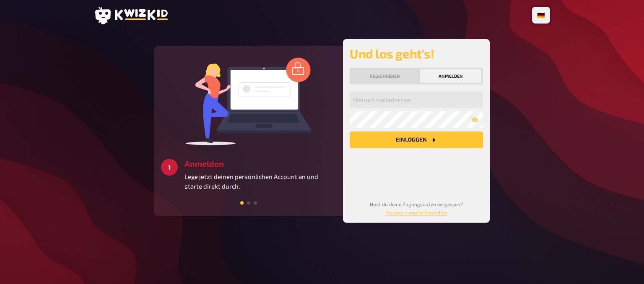  Describe the element at coordinates (416, 53) in the screenshot. I see `h2: Und los geht's!` at that location.